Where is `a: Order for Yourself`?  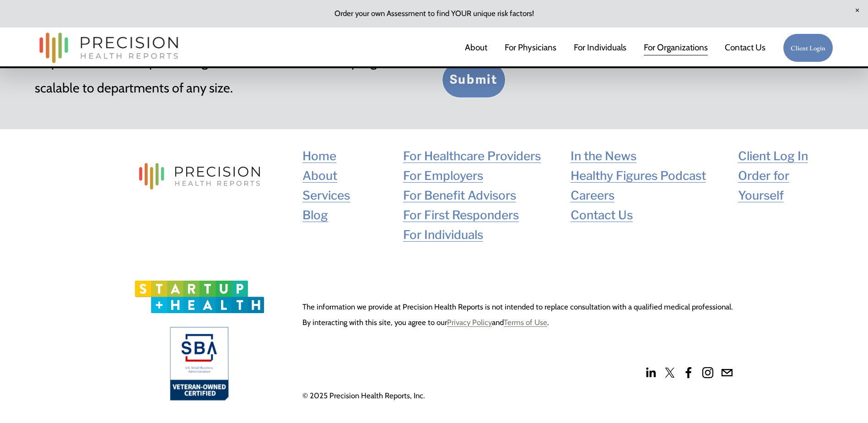 a: Order for Yourself is located at coordinates (785, 186).